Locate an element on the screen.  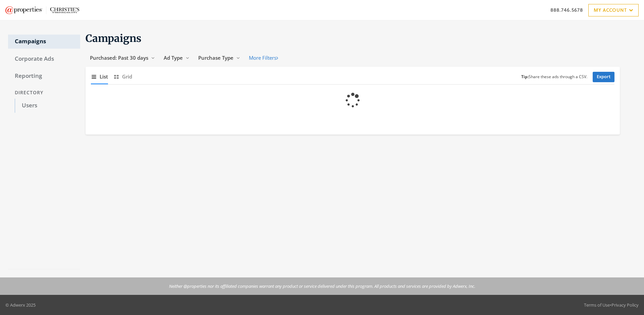
span: List is located at coordinates (104, 76).